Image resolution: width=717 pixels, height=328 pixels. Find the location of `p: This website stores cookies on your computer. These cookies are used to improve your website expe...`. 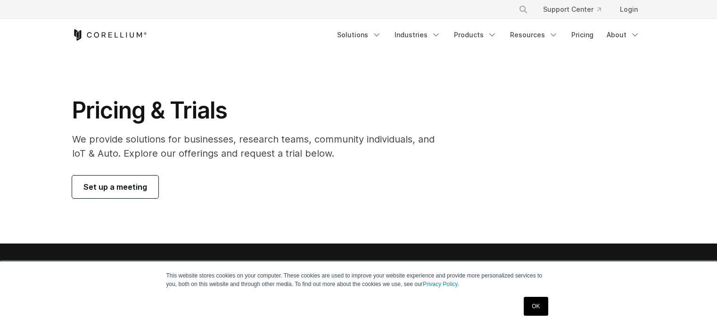

p: This website stores cookies on your computer. These cookies are used to improve your website expe... is located at coordinates (359, 280).